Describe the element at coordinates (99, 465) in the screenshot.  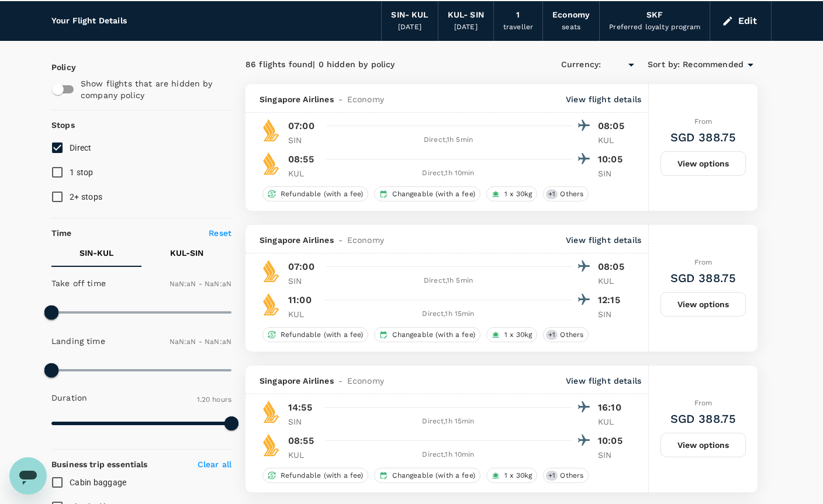
I see `strong: Business trip essentials` at that location.